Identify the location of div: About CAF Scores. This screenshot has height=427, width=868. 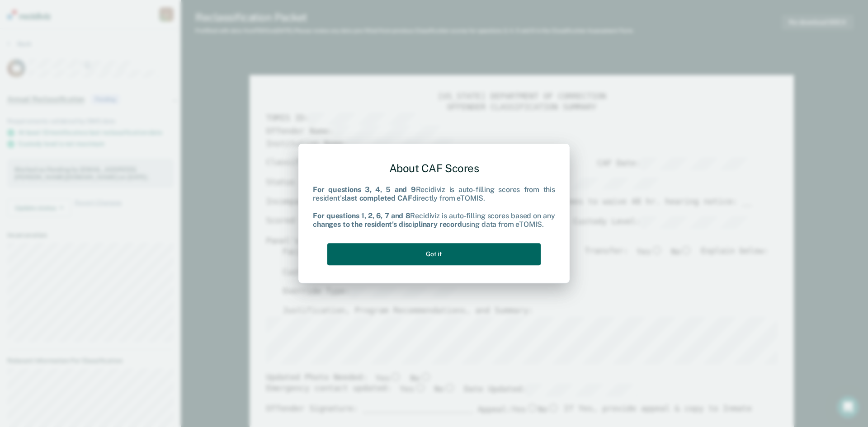
(434, 169).